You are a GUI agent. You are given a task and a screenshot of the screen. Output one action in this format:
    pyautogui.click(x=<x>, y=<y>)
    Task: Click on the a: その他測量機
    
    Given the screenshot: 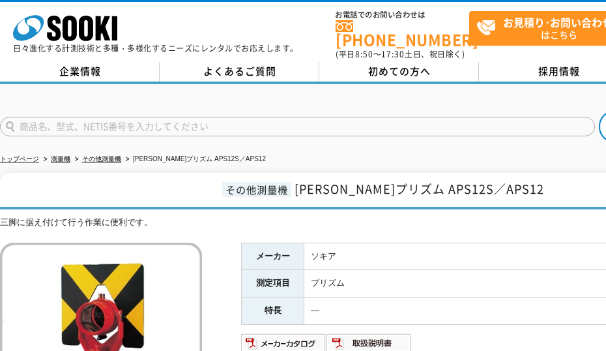 What is the action you would take?
    pyautogui.click(x=102, y=158)
    